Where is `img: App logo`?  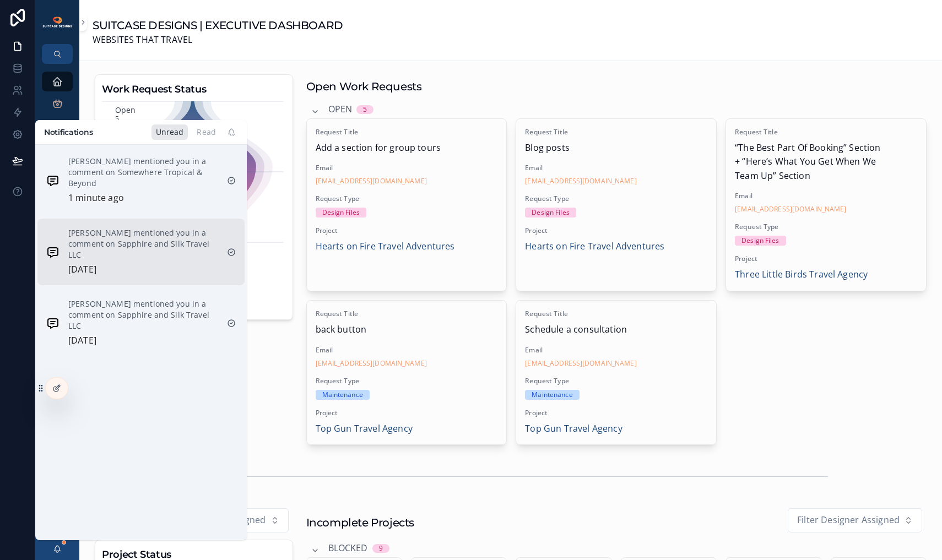 img: App logo is located at coordinates (57, 22).